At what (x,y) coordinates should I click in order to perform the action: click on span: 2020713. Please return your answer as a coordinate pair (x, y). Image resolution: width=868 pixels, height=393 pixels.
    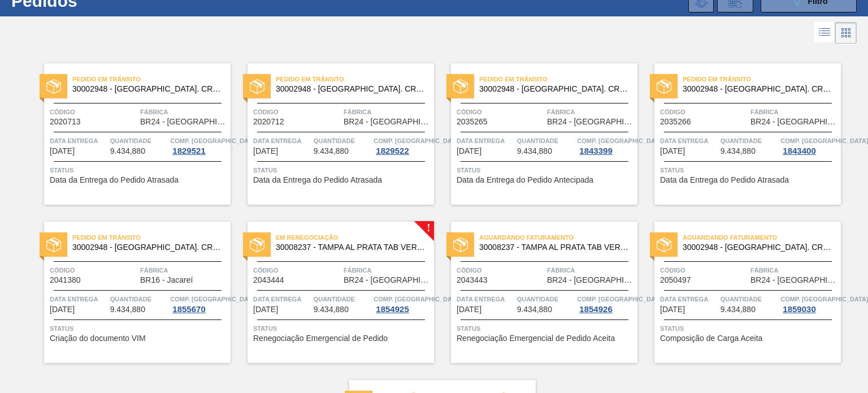
    Looking at the image, I should click on (65, 122).